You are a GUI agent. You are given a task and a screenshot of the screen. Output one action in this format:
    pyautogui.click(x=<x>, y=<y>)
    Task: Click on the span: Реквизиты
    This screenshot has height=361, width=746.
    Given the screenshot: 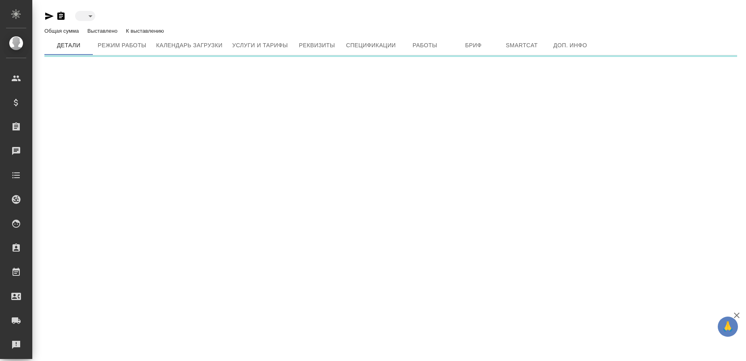 What is the action you would take?
    pyautogui.click(x=317, y=45)
    